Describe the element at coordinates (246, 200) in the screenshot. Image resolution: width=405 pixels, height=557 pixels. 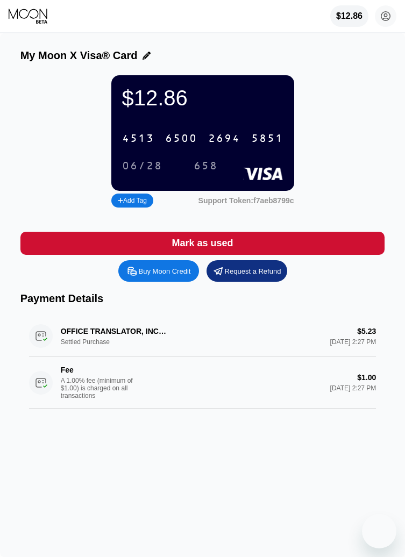
I see `div: Support Token:f7aeb8799c` at that location.